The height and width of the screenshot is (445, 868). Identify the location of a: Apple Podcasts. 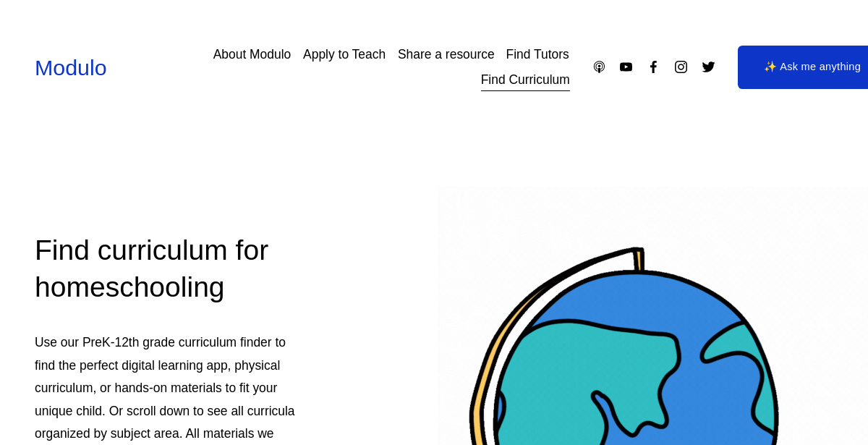
(599, 66).